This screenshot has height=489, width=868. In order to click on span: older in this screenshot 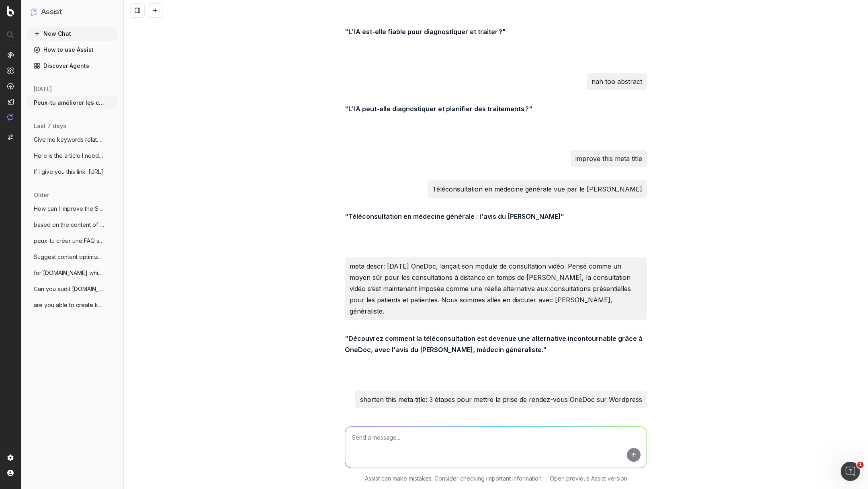, I will do `click(42, 195)`.